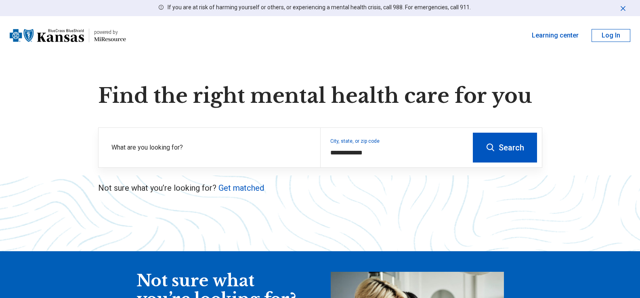 This screenshot has height=298, width=640. I want to click on img: Blue Cross Blue Shield Kansas, so click(47, 36).